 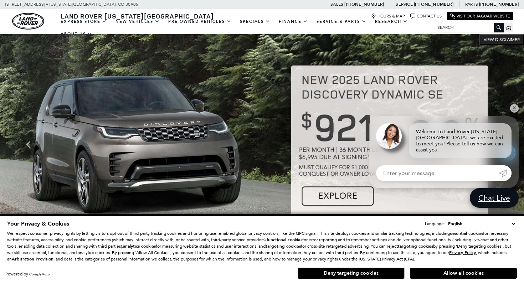 I want to click on span: Your Privacy & Cookies, so click(x=38, y=224).